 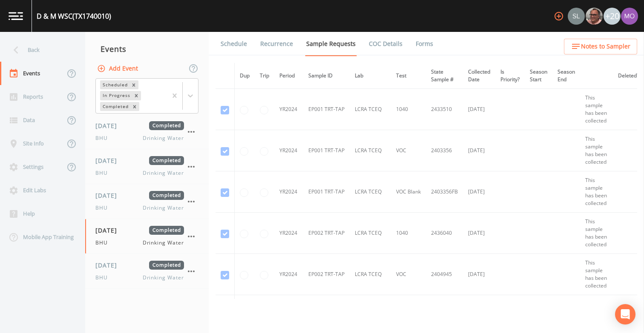 I want to click on td: VOC Blank, so click(x=409, y=192).